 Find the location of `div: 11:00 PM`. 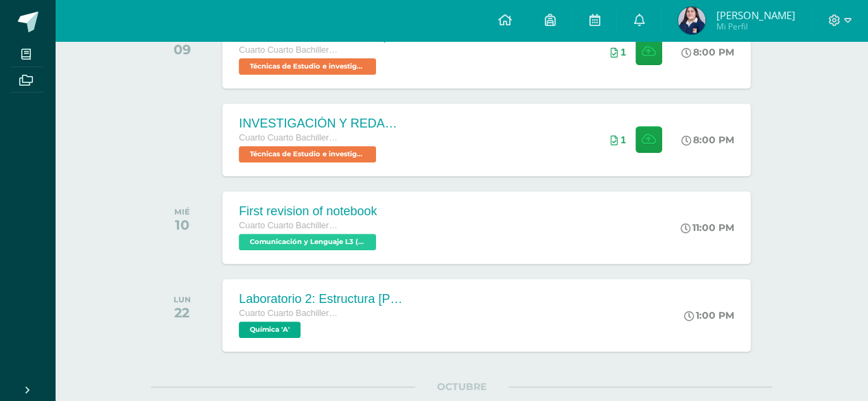

div: 11:00 PM is located at coordinates (707, 227).